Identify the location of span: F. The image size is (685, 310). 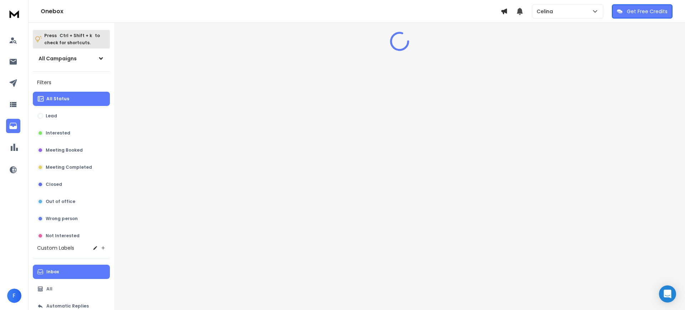
(14, 296).